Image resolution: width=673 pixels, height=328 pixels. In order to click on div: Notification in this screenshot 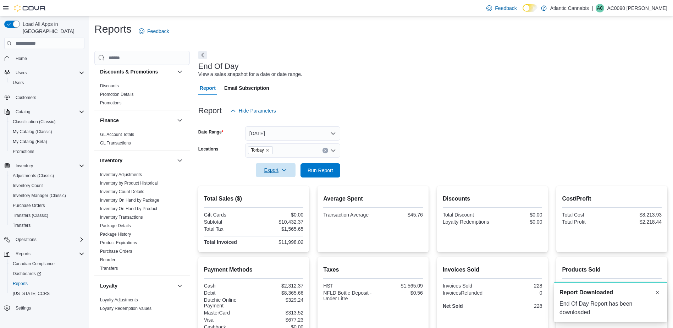, I will do `click(610, 292)`.